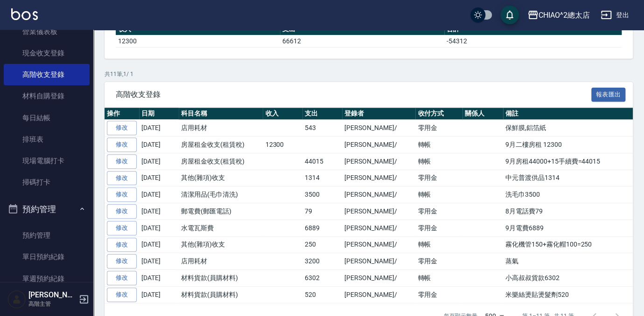 Image resolution: width=644 pixels, height=316 pixels. Describe the element at coordinates (47, 235) in the screenshot. I see `a: 預約管理` at that location.